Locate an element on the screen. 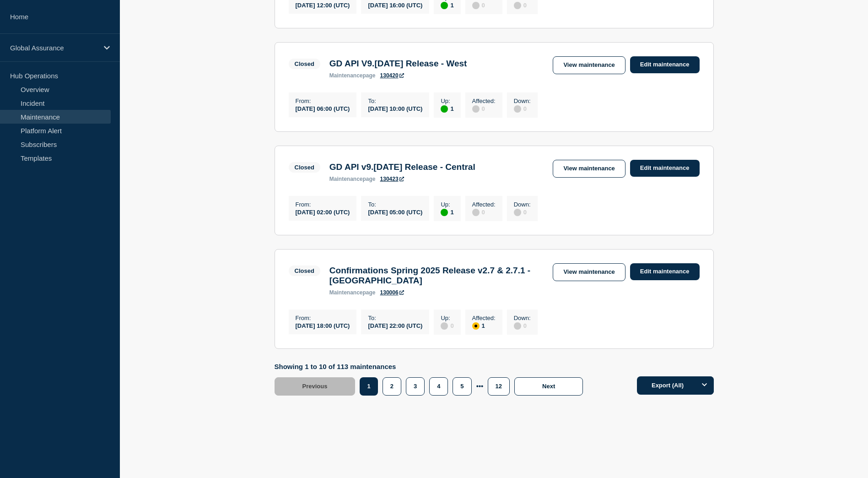 This screenshot has width=868, height=478. button: 3 is located at coordinates (415, 386).